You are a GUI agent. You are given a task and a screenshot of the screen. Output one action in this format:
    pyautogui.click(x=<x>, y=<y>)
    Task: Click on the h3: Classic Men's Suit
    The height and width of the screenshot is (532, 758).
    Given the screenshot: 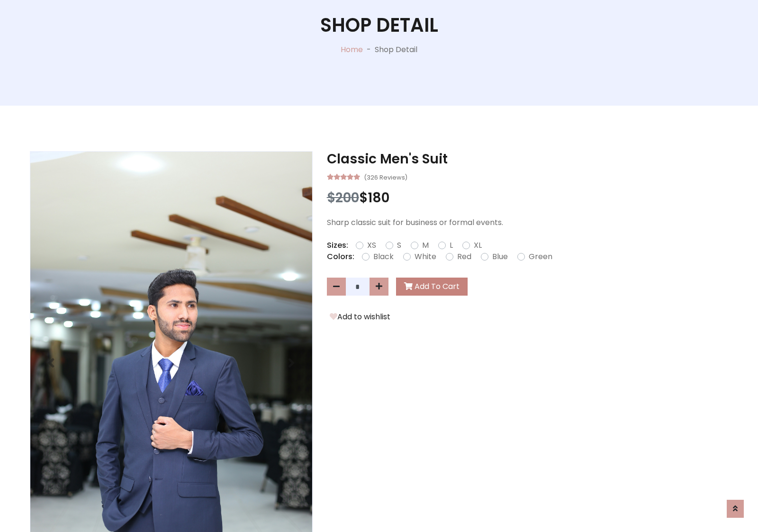 What is the action you would take?
    pyautogui.click(x=527, y=159)
    